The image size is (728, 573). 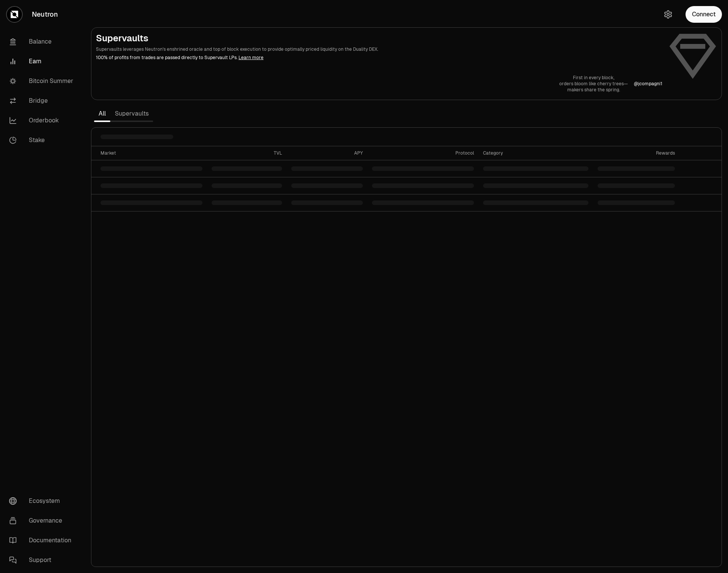 I want to click on div: Rewards, so click(x=636, y=153).